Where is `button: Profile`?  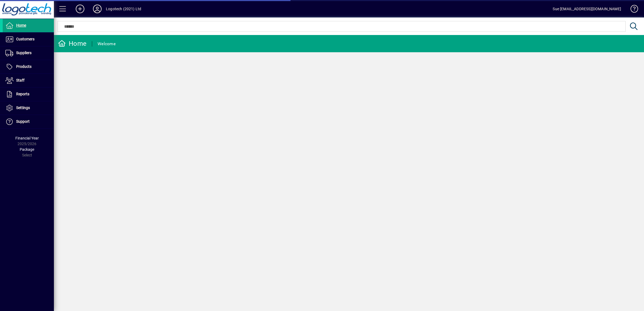 button: Profile is located at coordinates (98, 9).